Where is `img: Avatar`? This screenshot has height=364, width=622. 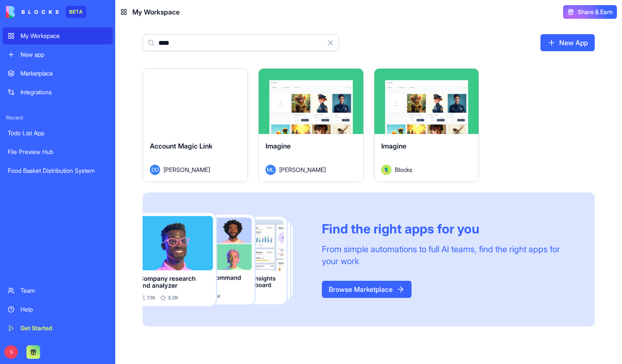
img: Avatar is located at coordinates (386, 170).